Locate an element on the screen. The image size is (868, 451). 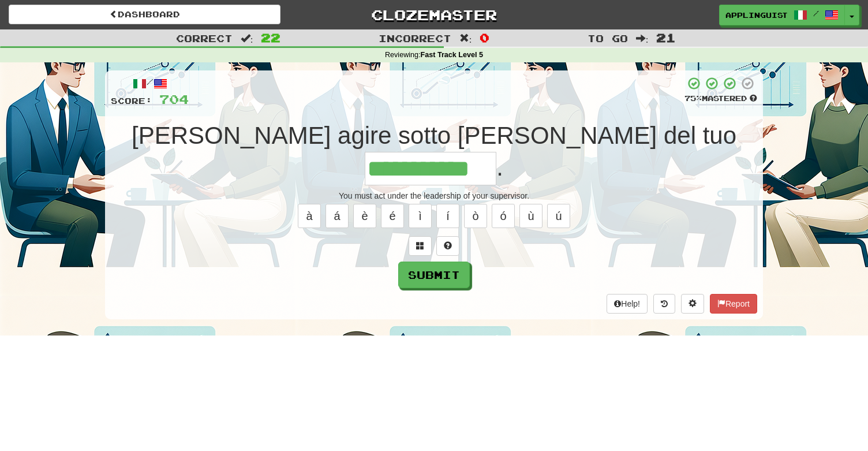
span: Incorrect is located at coordinates (415, 38).